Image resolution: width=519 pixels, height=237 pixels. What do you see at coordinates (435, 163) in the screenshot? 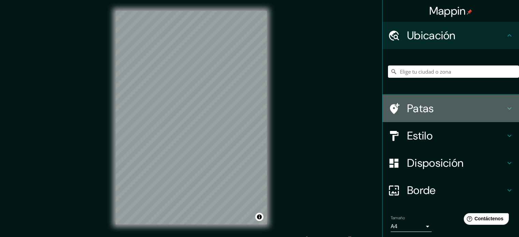
I see `font: Disposición` at bounding box center [435, 163].